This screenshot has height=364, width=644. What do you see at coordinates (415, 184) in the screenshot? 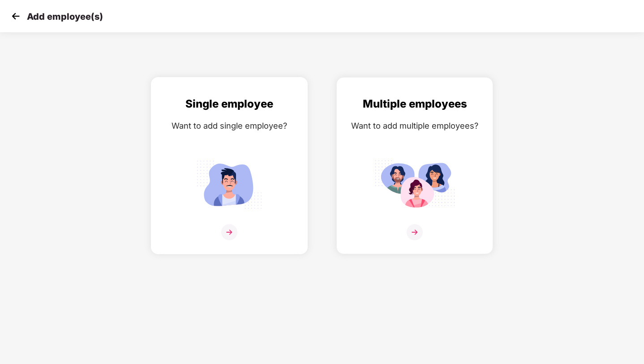
I see `img: svg+xml;base64,PHN2ZyB4bWxucz0iaHR0cDovL3d3dy53My5vcmcvMjAwMC9zdmciIGlkPSJNdWx0aXBsZV9lbXBsb3llZS...` at bounding box center [415, 184].